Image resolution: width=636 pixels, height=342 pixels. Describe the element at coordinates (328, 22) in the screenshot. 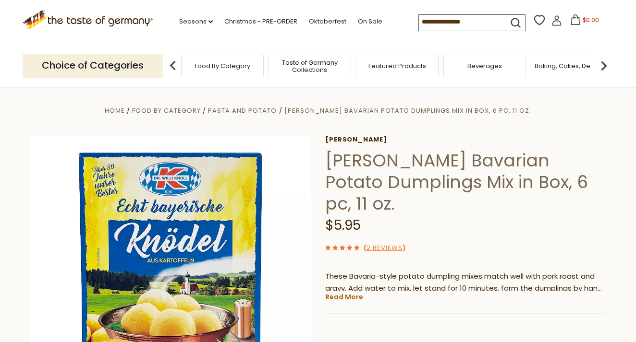

I see `a: Oktoberfest` at that location.